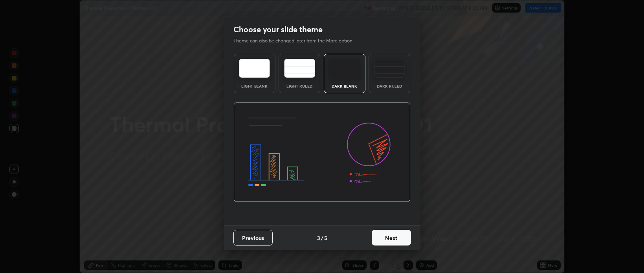  What do you see at coordinates (300, 86) in the screenshot?
I see `div: Light Ruled` at bounding box center [300, 86].